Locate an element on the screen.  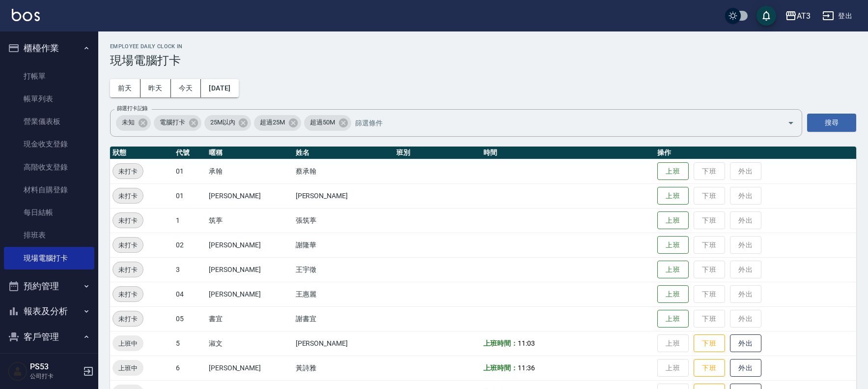
th: 班別 is located at coordinates (438, 153).